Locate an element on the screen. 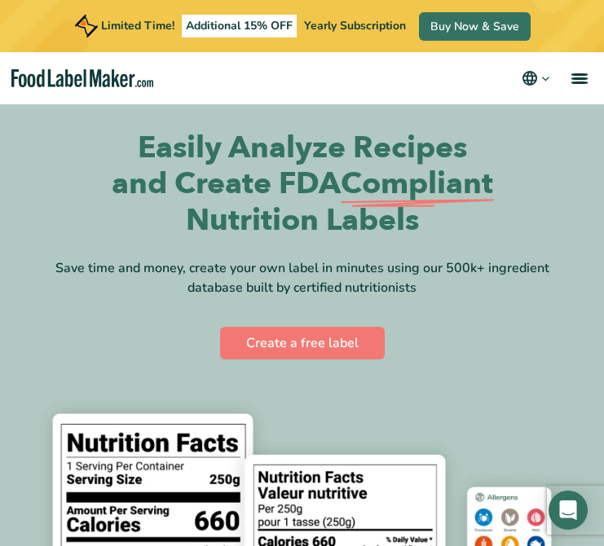  div: Open Intercom Messenger is located at coordinates (568, 510).